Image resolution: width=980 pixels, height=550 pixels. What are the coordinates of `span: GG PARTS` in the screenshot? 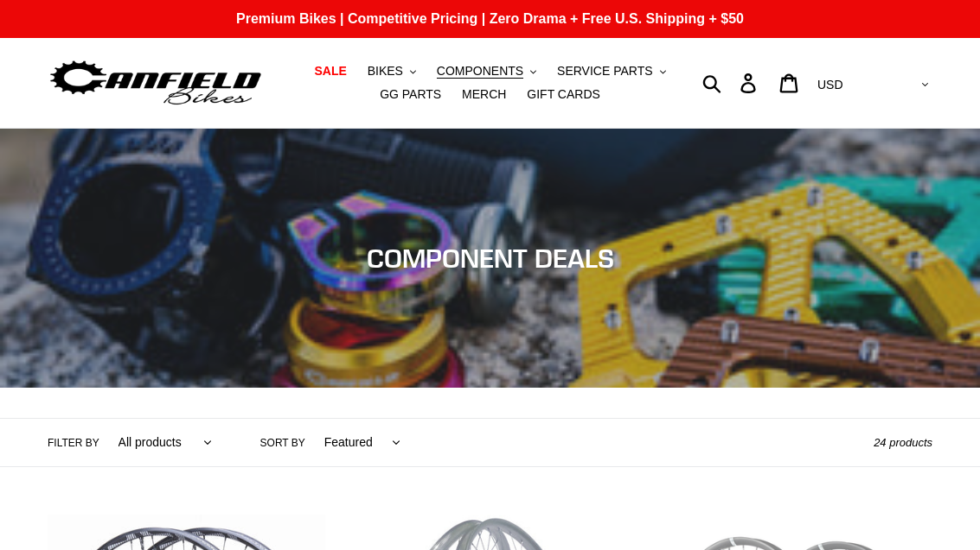 It's located at (410, 94).